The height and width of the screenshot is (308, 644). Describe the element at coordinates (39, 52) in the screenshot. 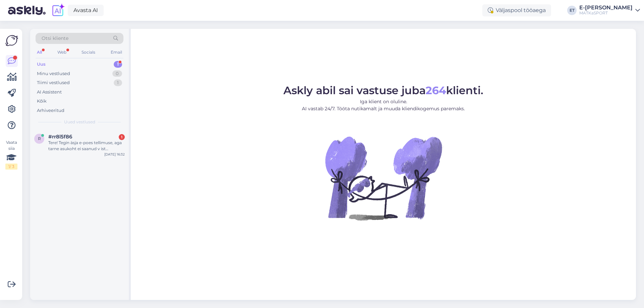

I see `div: All` at that location.